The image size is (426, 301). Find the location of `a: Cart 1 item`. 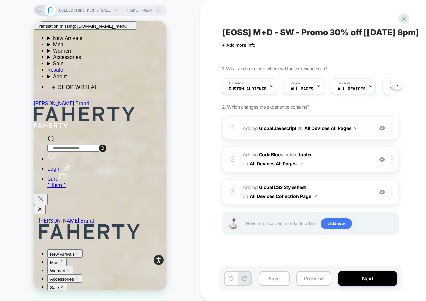

a: Cart 1 item is located at coordinates (73, 161).